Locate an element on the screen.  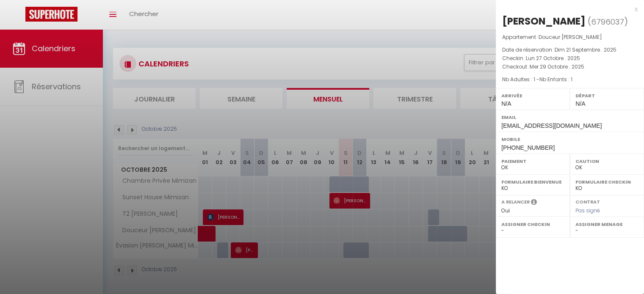
label: Email is located at coordinates (570, 118).